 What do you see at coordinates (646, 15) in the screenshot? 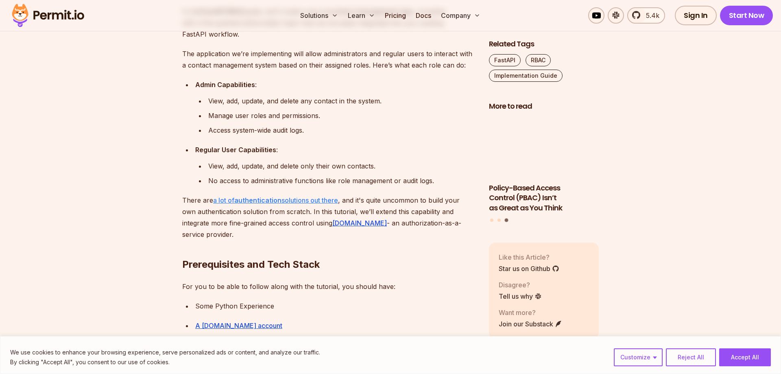
I see `a: 5.4k` at bounding box center [646, 15].